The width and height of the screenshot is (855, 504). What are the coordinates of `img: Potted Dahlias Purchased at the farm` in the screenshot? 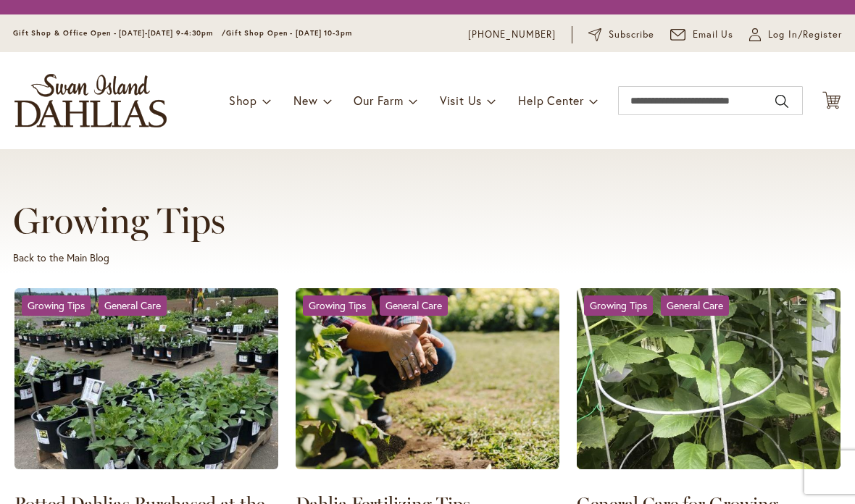 It's located at (147, 379).